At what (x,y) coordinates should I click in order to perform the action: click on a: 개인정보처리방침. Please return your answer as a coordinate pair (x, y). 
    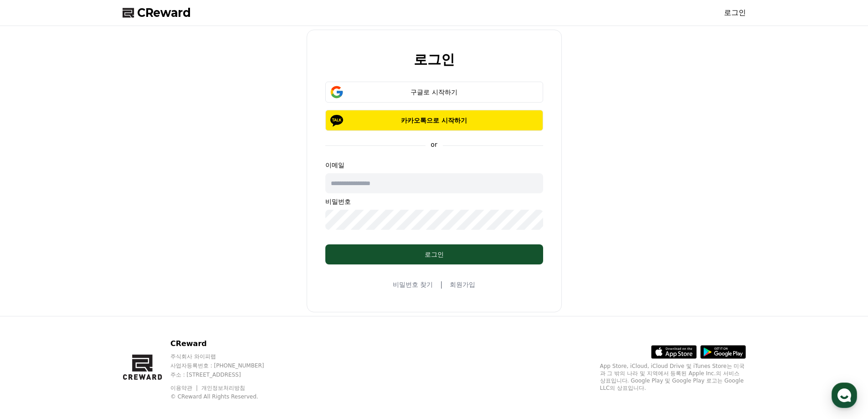
    Looking at the image, I should click on (223, 388).